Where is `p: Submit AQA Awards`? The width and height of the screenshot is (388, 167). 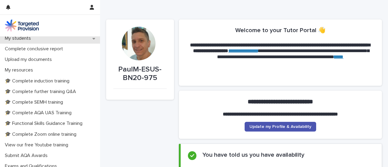
p: Submit AQA Awards is located at coordinates (27, 155).